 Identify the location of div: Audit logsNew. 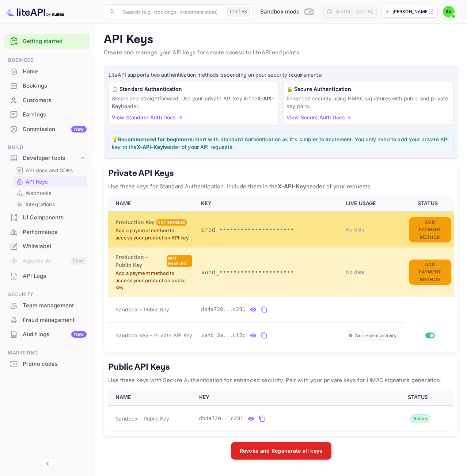
(47, 335).